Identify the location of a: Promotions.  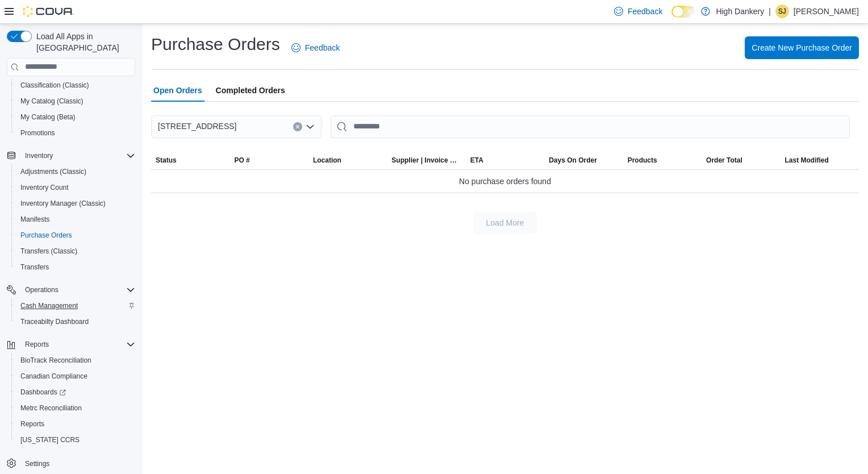
(38, 133).